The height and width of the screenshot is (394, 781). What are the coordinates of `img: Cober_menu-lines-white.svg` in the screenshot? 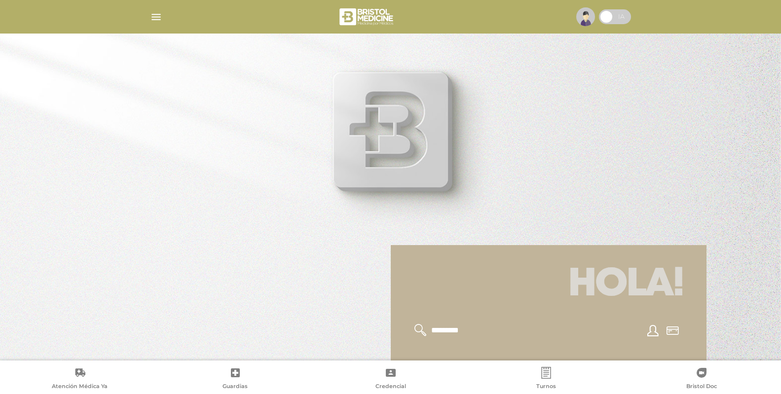 It's located at (156, 17).